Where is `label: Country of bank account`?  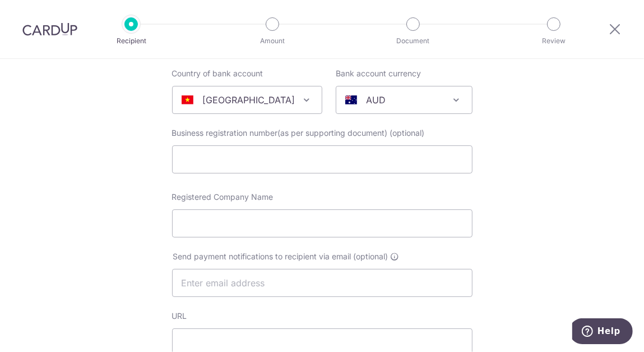 label: Country of bank account is located at coordinates (217, 73).